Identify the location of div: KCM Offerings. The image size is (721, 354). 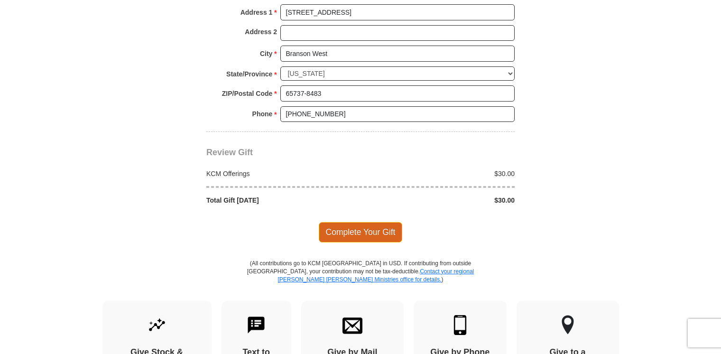
(281, 174).